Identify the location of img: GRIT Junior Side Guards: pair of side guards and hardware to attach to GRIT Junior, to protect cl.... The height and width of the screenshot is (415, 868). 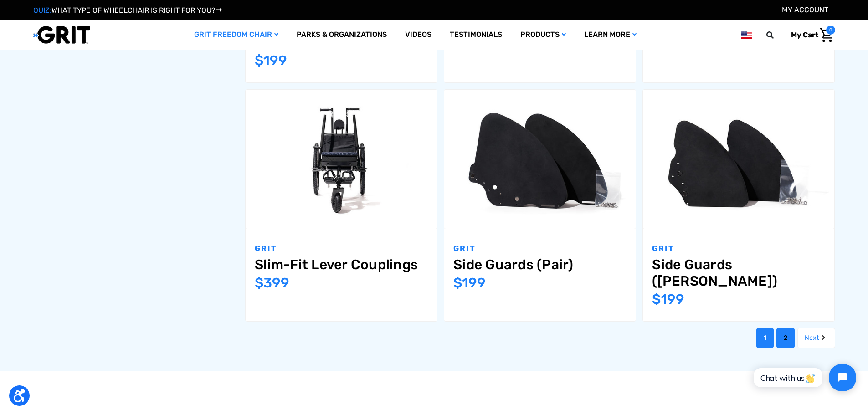
(739, 159).